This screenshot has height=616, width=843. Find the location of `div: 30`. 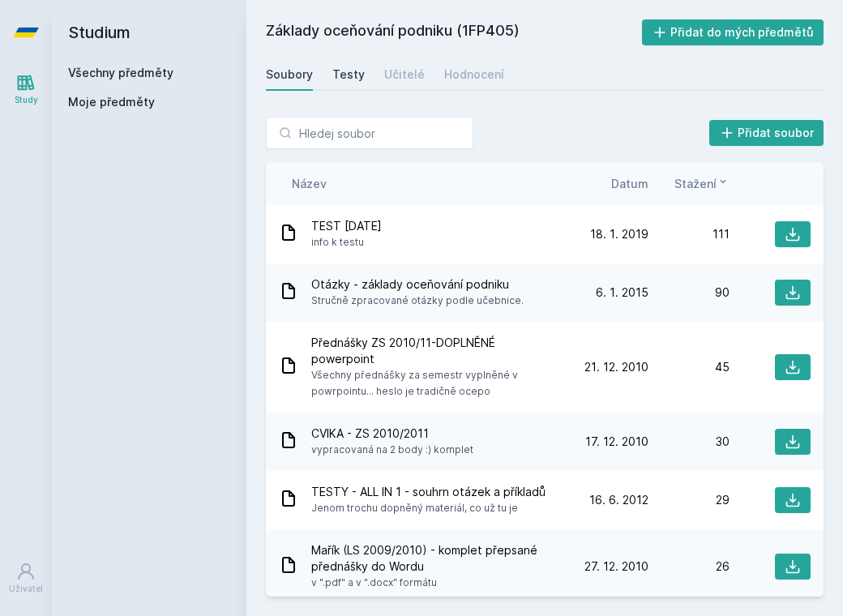

div: 30 is located at coordinates (689, 442).